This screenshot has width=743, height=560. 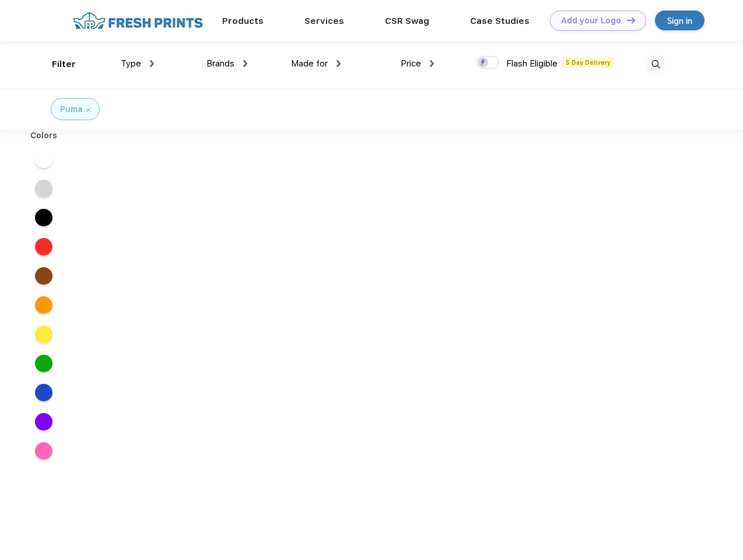 I want to click on img: filter_cancel.svg, so click(x=88, y=110).